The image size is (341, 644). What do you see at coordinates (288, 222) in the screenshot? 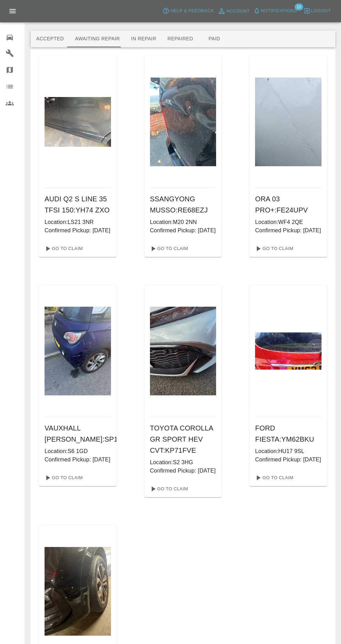
I see `p: Location: WF4 2QE` at bounding box center [288, 222].